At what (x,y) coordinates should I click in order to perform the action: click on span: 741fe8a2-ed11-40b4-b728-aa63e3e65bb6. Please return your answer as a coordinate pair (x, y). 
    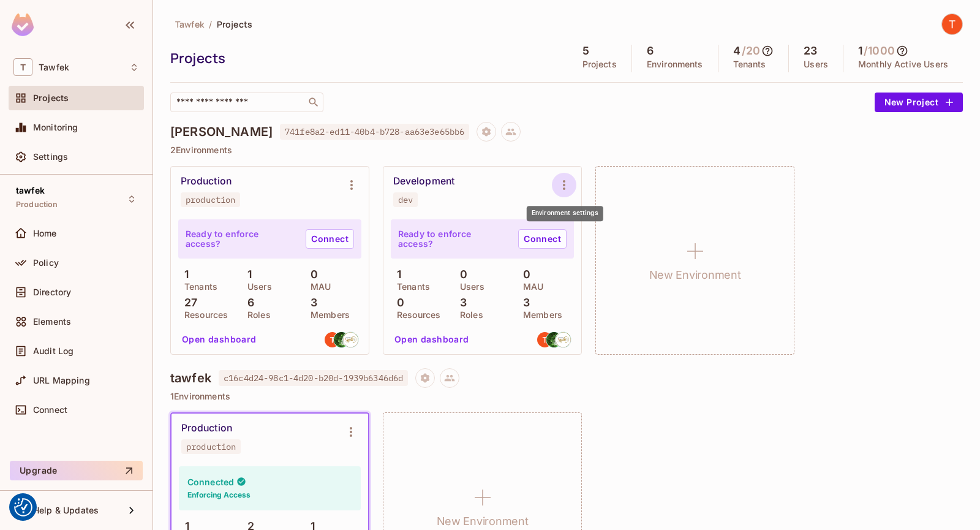
    Looking at the image, I should click on (375, 131).